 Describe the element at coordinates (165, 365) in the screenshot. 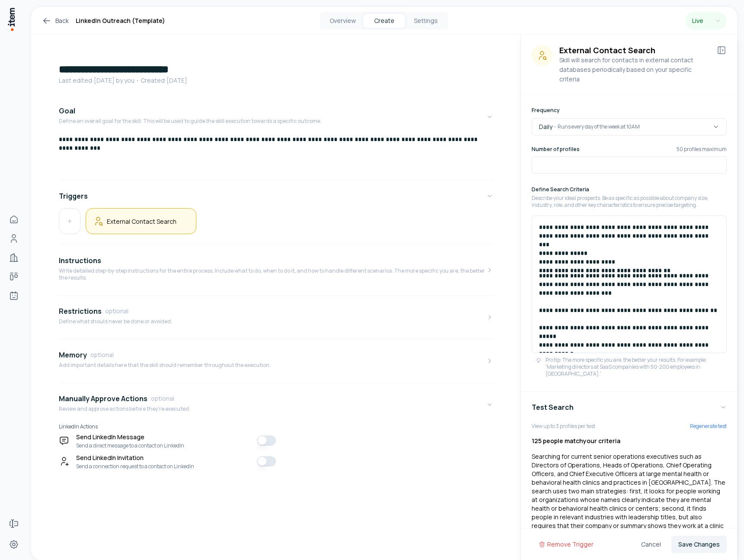

I see `p: Add important details here that the skill should remember throughout the execution.` at that location.